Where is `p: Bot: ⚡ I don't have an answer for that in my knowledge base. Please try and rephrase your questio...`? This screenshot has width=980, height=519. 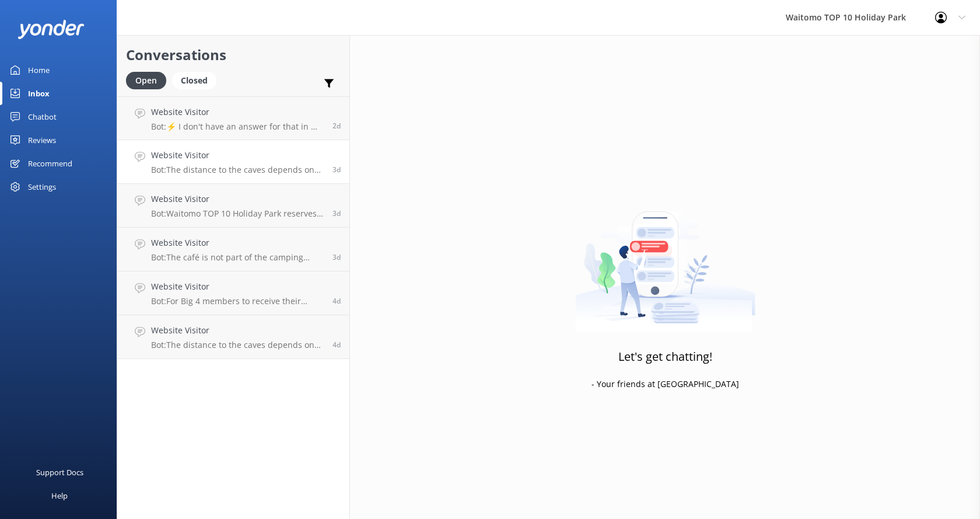 p: Bot: ⚡ I don't have an answer for that in my knowledge base. Please try and rephrase your questio... is located at coordinates (237, 127).